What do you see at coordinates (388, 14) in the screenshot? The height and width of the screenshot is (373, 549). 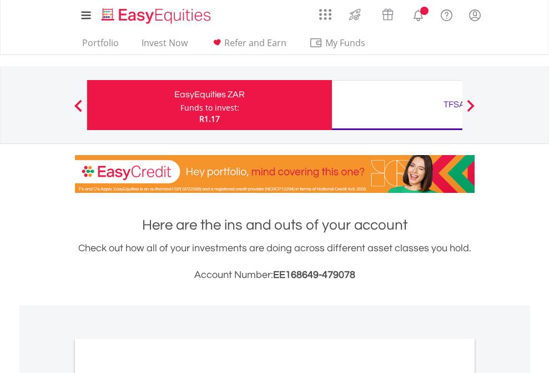 I see `img: vouchers-v2.svg` at bounding box center [388, 14].